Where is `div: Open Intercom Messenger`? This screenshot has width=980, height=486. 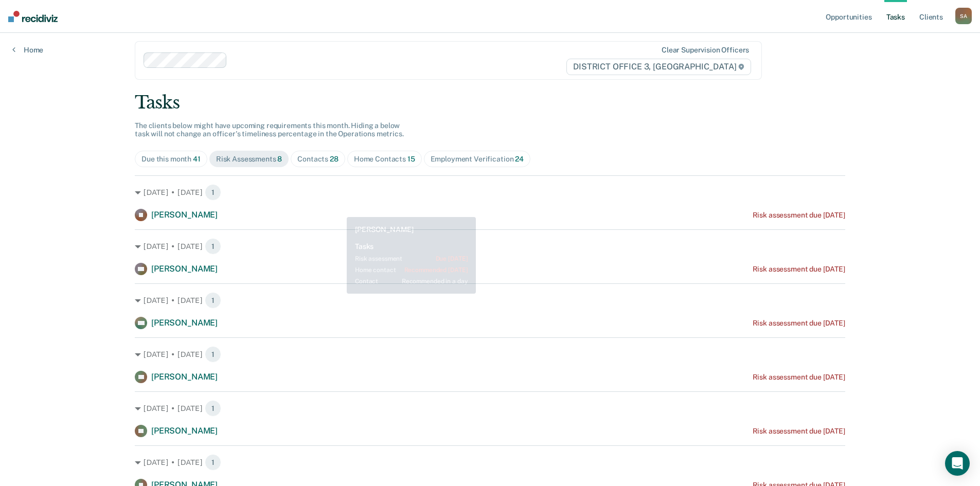
div: Open Intercom Messenger is located at coordinates (957, 463).